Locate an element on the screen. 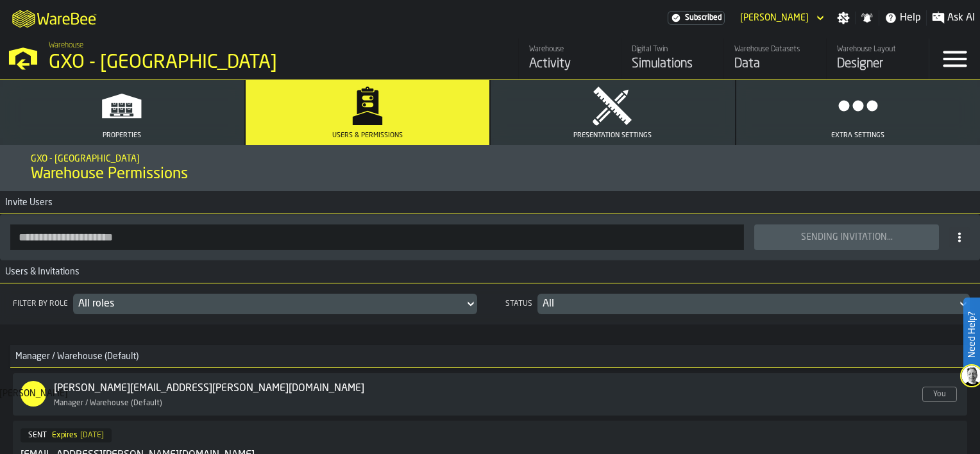 This screenshot has height=454, width=980. a: link-to-/wh/i/ae0cd702-8cb1-4091-b3be-0aee77957c79/designer is located at coordinates (877, 59).